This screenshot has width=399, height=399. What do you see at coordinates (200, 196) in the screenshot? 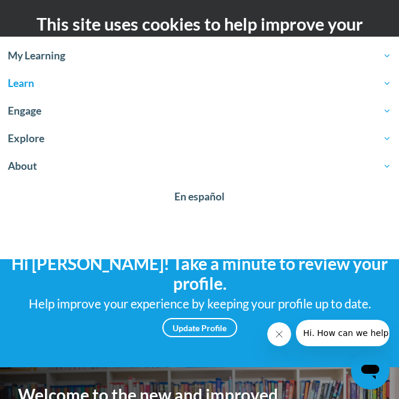
I see `span: En español` at bounding box center [200, 196].